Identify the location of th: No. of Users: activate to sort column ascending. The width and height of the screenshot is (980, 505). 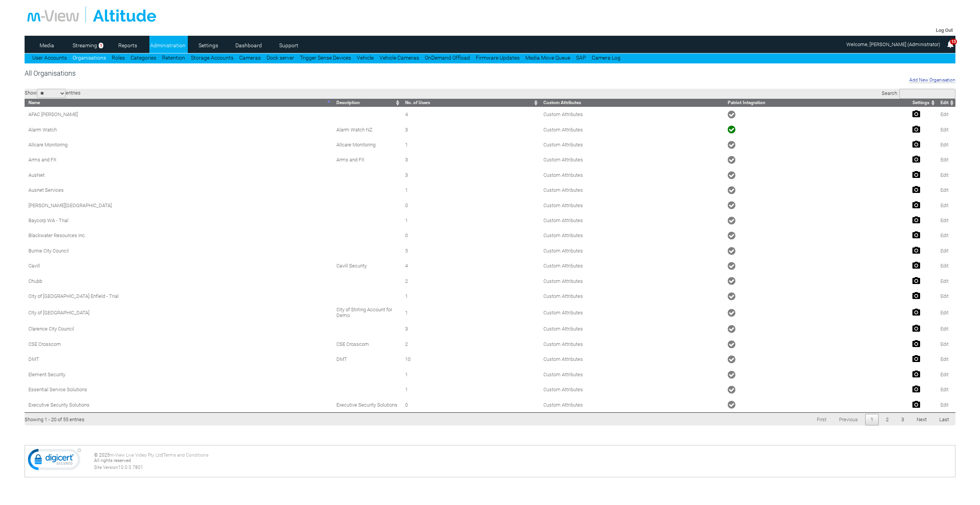
(470, 103).